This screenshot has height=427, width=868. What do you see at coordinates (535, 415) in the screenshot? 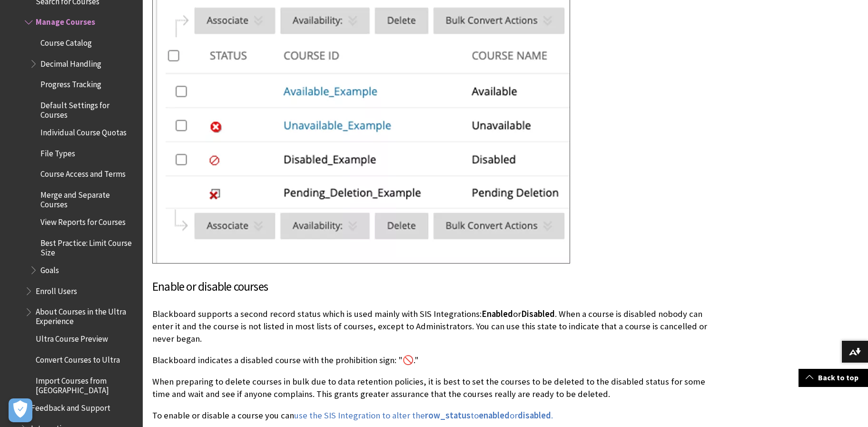
I see `span: disabled` at bounding box center [535, 415].